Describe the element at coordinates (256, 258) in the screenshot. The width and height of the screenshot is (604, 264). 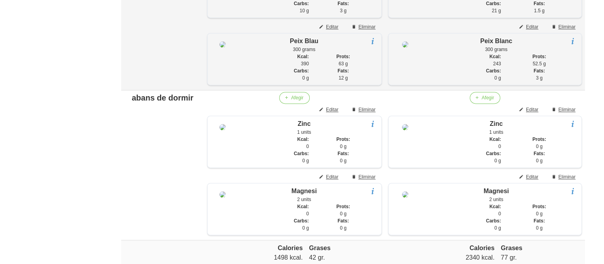
I see `p: 1498 kcal.` at that location.